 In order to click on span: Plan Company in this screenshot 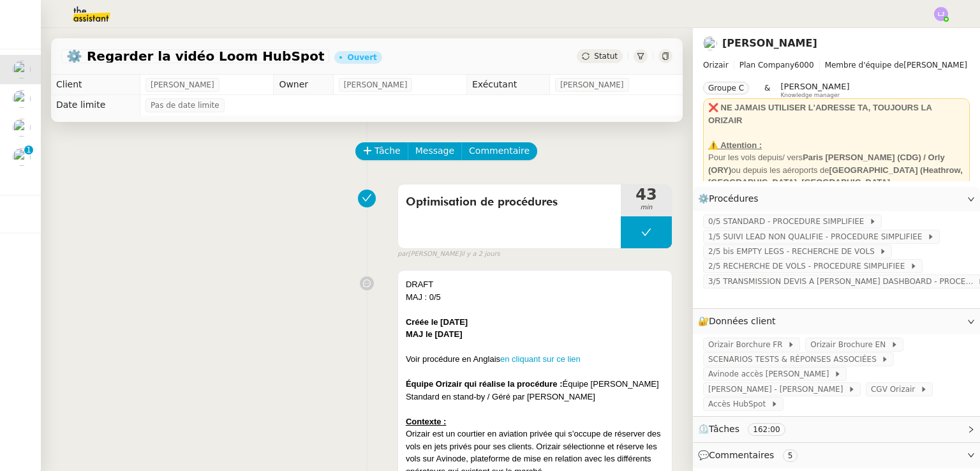, I will do `click(767, 65)`.